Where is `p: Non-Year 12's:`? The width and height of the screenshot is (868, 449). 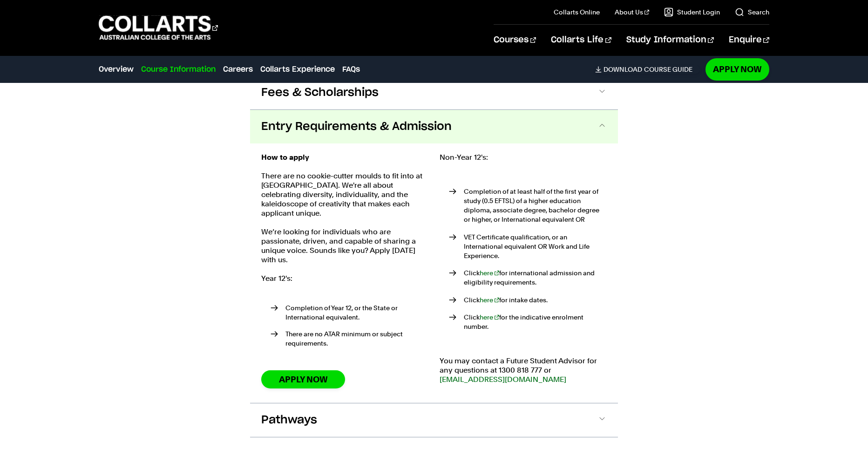 p: Non-Year 12's: is located at coordinates (523, 158).